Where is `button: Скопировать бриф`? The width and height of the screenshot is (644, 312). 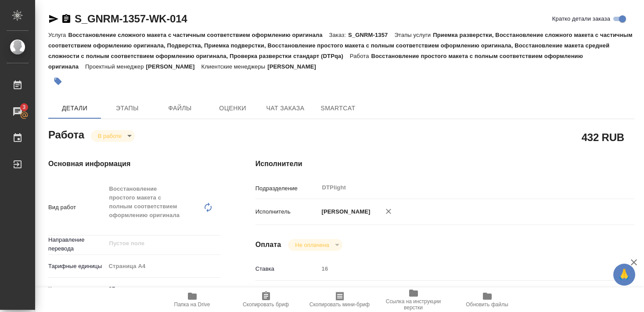 button: Скопировать бриф is located at coordinates (266, 300).